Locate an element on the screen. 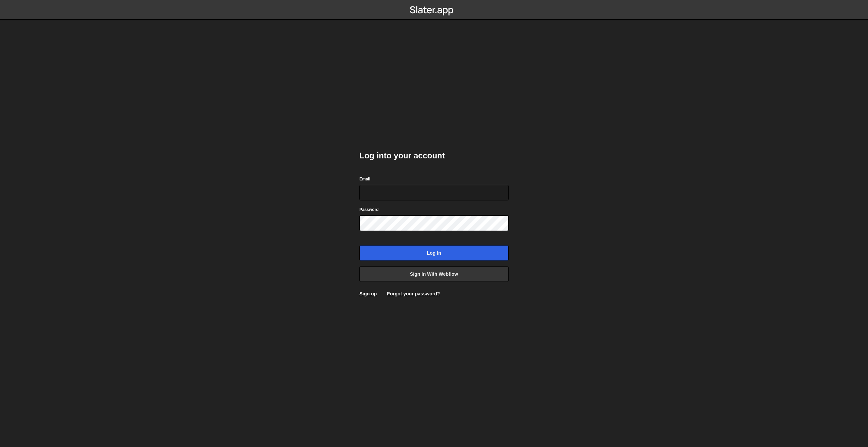 This screenshot has height=447, width=868. label: Password is located at coordinates (369, 210).